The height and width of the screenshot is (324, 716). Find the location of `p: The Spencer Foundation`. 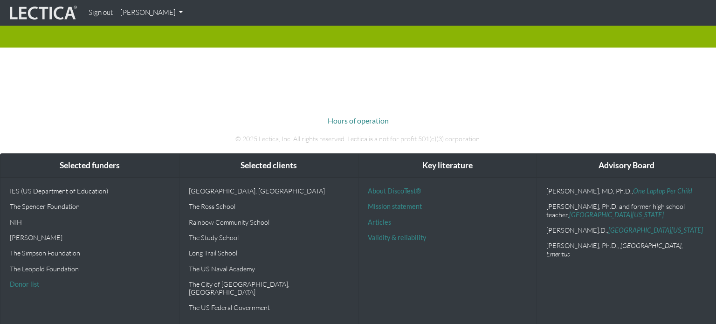

p: The Spencer Foundation is located at coordinates (90, 206).